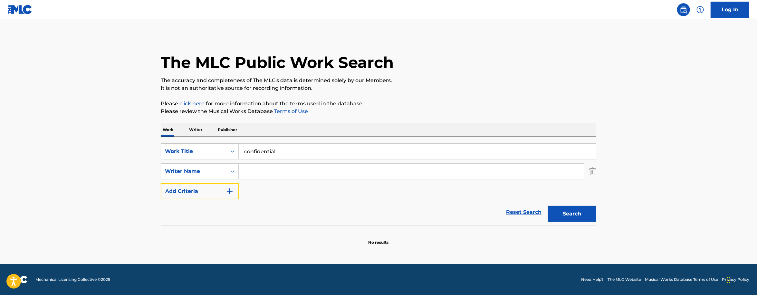 The width and height of the screenshot is (757, 295). What do you see at coordinates (378, 104) in the screenshot?
I see `p: Please for more information about the terms used in the database.` at bounding box center [378, 104].